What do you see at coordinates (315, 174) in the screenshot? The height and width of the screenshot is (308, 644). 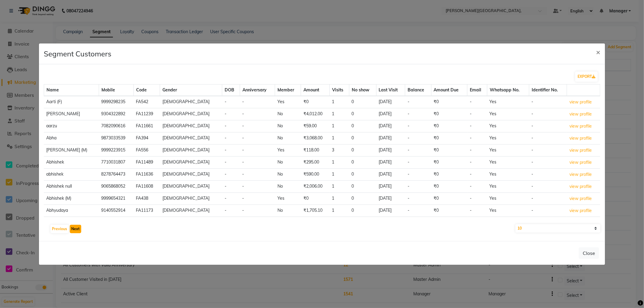 I see `td: ₹590.00` at bounding box center [315, 174].